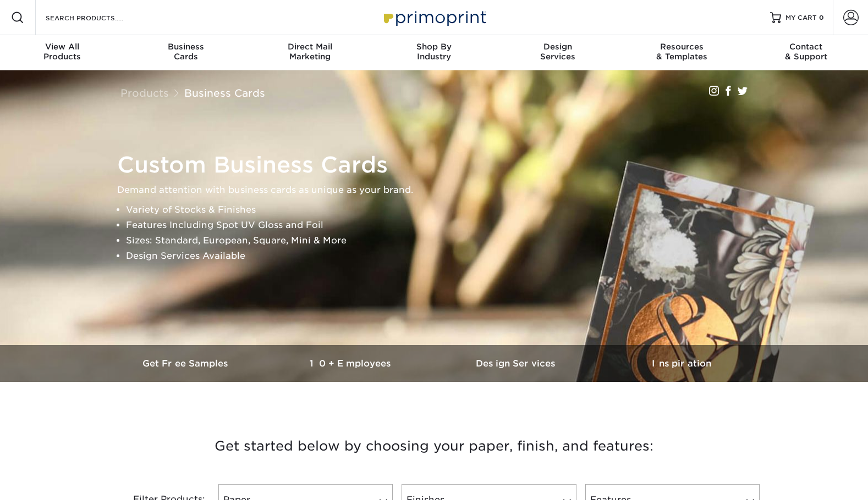 The height and width of the screenshot is (500, 868). Describe the element at coordinates (558, 51) in the screenshot. I see `div: Services` at that location.